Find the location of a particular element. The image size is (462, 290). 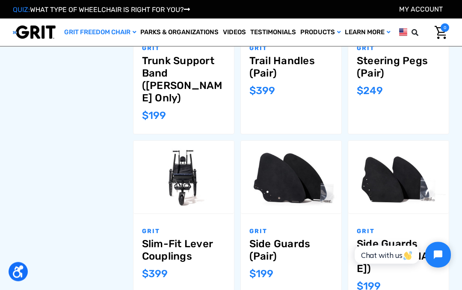

a: GRIT Freedom Chair is located at coordinates (100, 33).